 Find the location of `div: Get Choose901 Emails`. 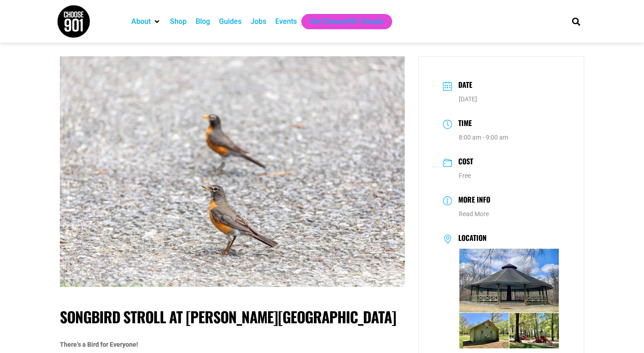

div: Get Choose901 Emails is located at coordinates (347, 22).